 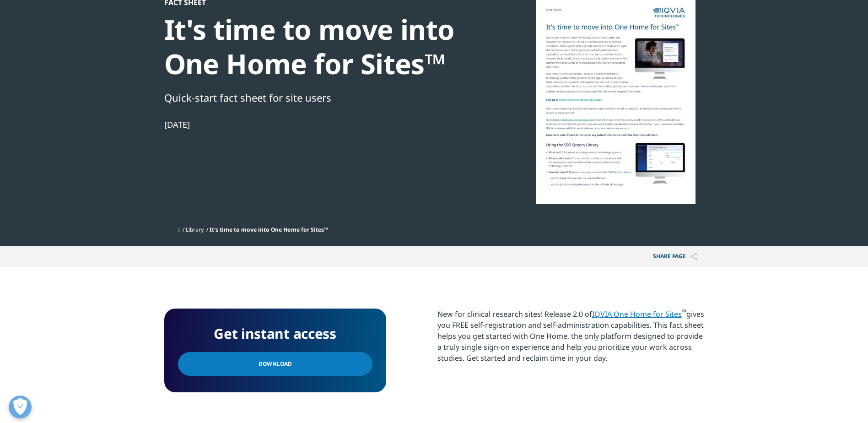 What do you see at coordinates (20, 407) in the screenshot?
I see `button: Open Preferences` at bounding box center [20, 407].